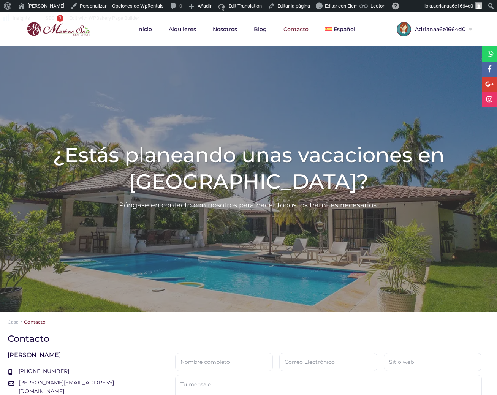  I want to click on input: Nombre completo, so click(224, 362).